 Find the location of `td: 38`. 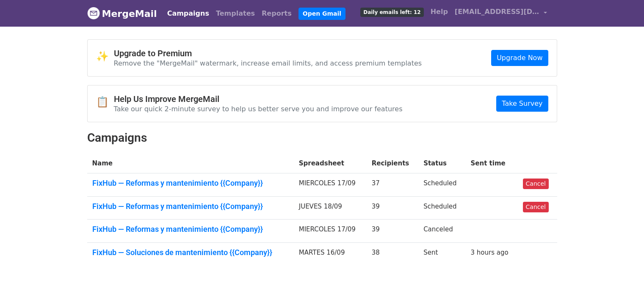

td: 38 is located at coordinates (393, 253).